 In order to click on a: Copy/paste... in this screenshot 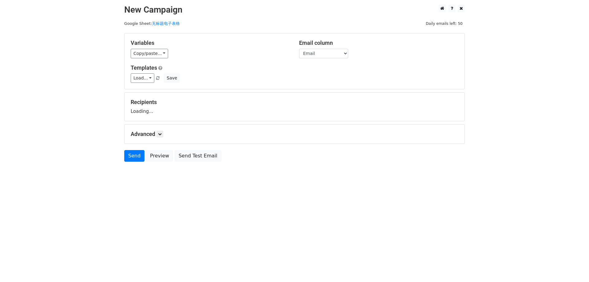, I will do `click(149, 53)`.